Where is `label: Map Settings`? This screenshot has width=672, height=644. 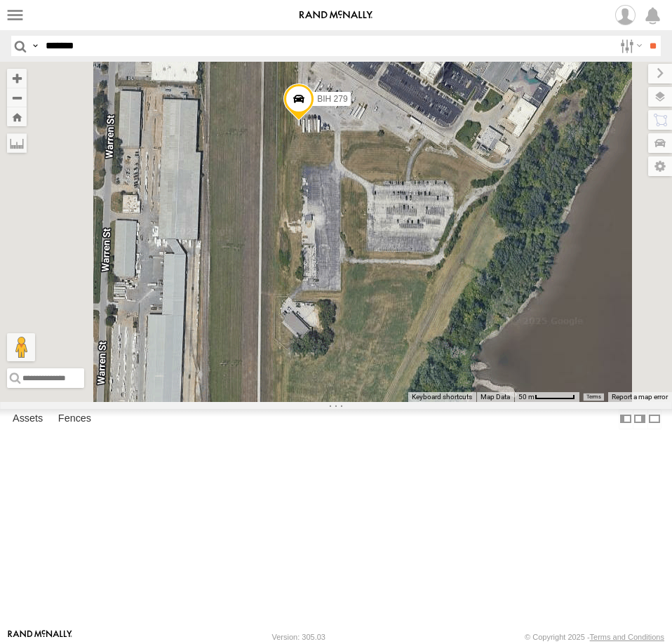
label: Map Settings is located at coordinates (661, 167).